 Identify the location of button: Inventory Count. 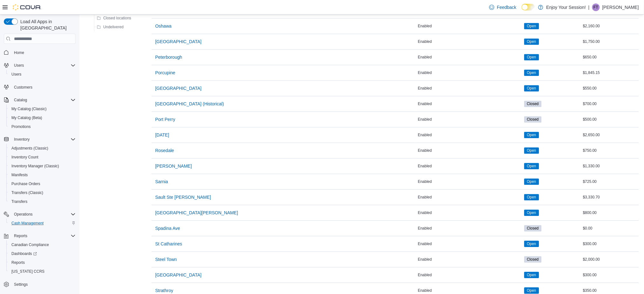
(42, 157).